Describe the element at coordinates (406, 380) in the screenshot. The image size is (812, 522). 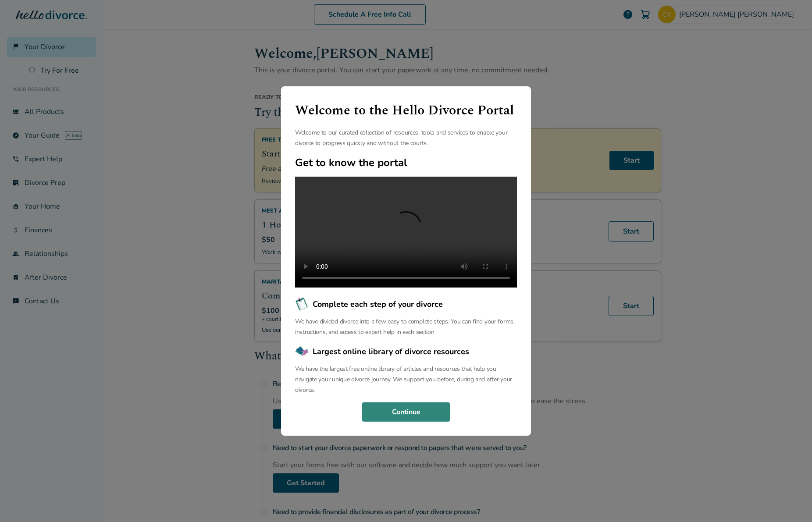
I see `p: We have the largest free online library of articles and resources that help you navigate your uni...` at that location.